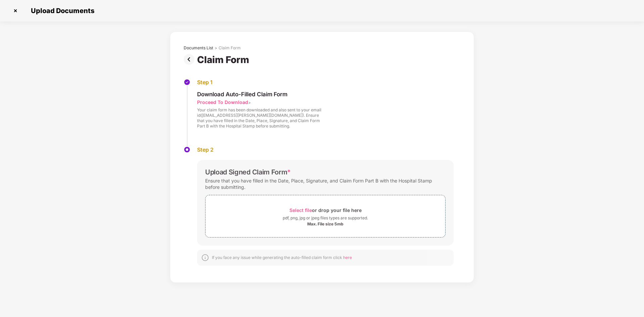 The height and width of the screenshot is (317, 644). Describe the element at coordinates (348, 257) in the screenshot. I see `span: here` at that location.